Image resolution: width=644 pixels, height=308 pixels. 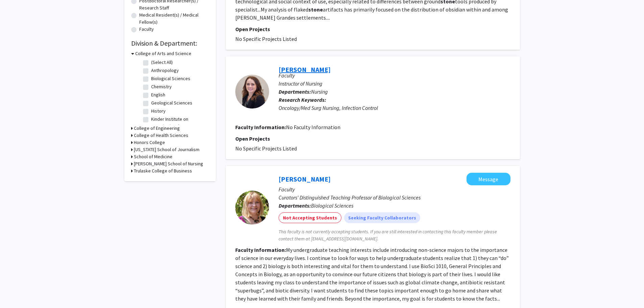 I want to click on label: Anthropology, so click(x=165, y=70).